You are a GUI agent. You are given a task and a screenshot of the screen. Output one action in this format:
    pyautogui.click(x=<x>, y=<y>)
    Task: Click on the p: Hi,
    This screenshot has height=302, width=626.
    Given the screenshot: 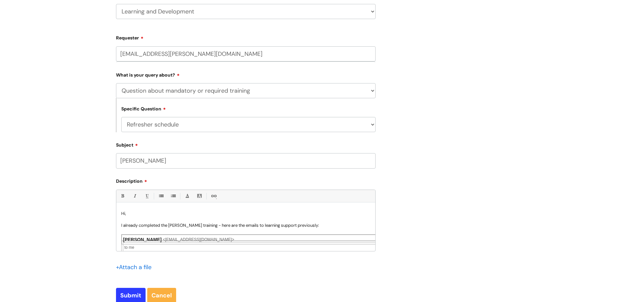 What is the action you would take?
    pyautogui.click(x=246, y=214)
    